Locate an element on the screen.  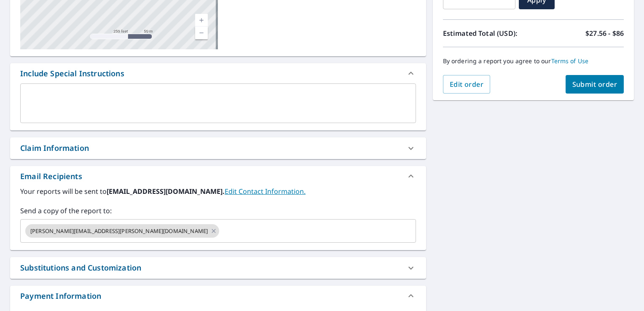
label: Your reports will be sent to is located at coordinates (218, 191).